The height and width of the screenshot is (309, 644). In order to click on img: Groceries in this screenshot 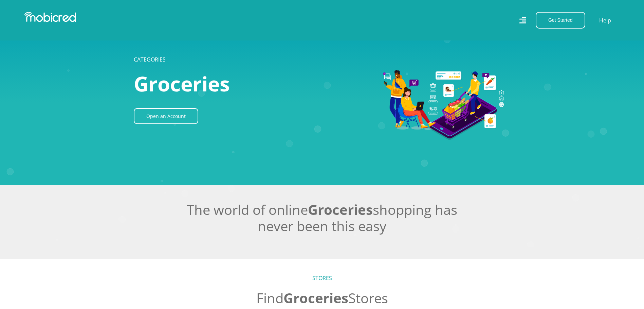, I will do `click(403, 93)`.